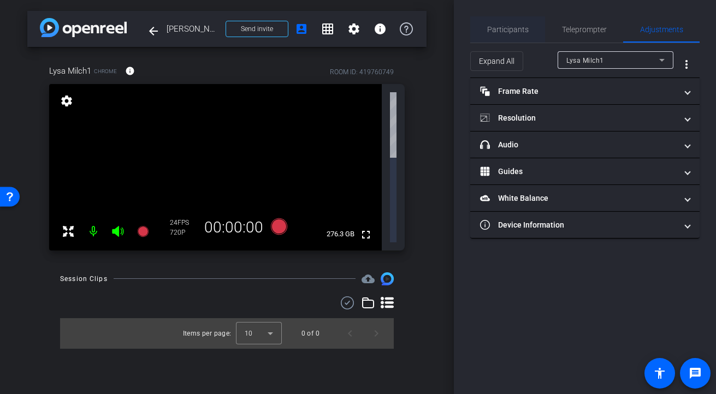 The image size is (716, 394). What do you see at coordinates (585, 118) in the screenshot?
I see `mat-expansion-panel-header: Resolution` at bounding box center [585, 118].